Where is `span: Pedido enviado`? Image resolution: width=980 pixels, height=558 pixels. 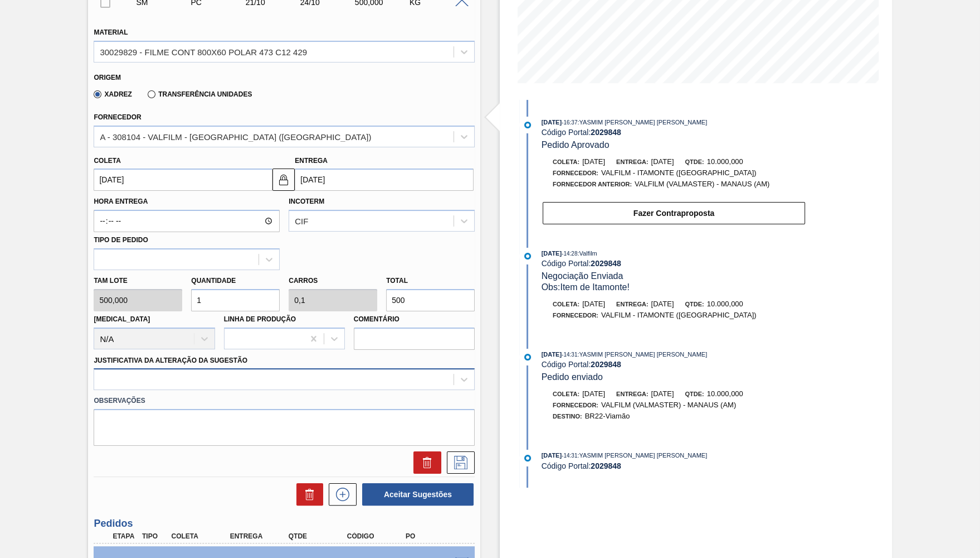
span: Pedido enviado is located at coordinates (572, 377).